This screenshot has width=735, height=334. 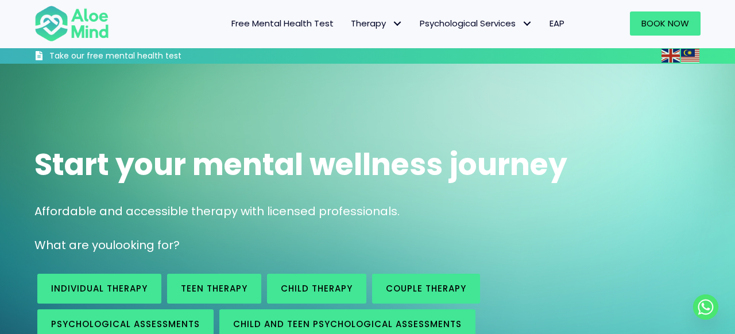 What do you see at coordinates (665, 23) in the screenshot?
I see `span: Book Now` at bounding box center [665, 23].